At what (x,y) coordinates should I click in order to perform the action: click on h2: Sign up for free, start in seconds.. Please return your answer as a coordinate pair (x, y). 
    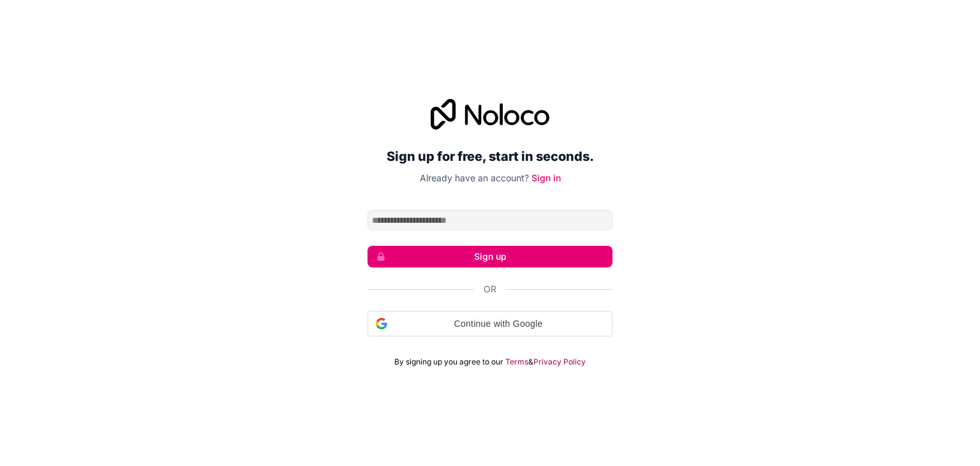
    Looking at the image, I should click on (490, 156).